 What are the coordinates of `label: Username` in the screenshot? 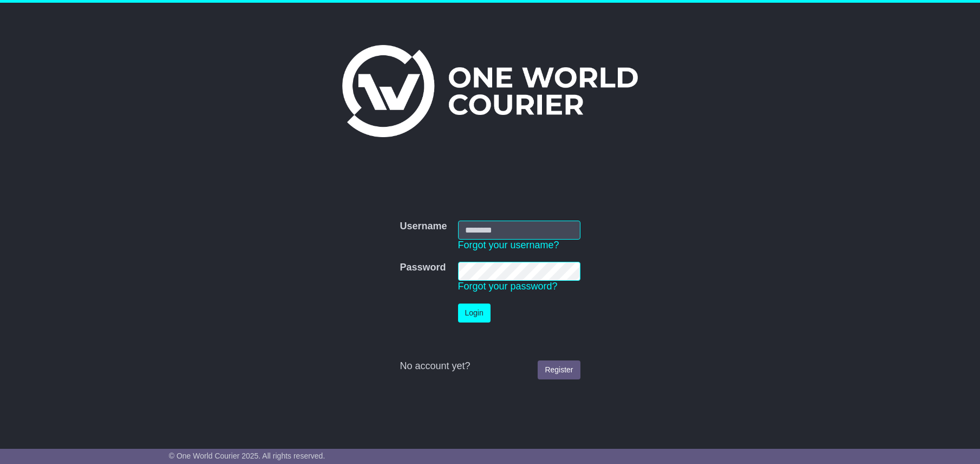 It's located at (423, 226).